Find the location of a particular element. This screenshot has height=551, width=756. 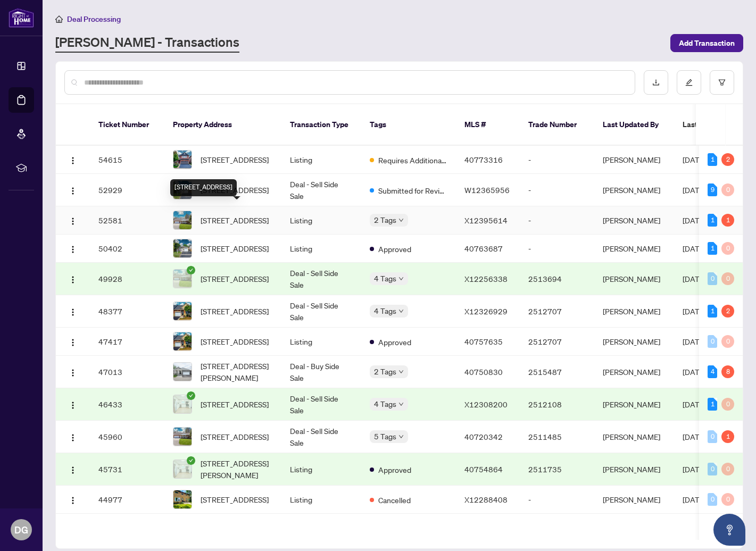

td: 49928 is located at coordinates (127, 278).